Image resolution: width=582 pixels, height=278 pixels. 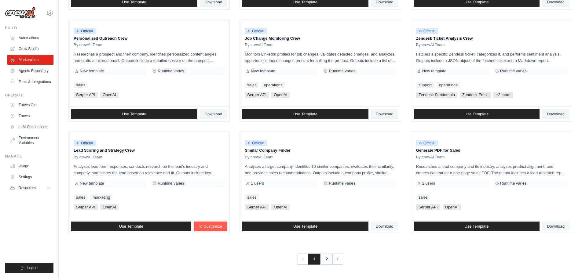 What do you see at coordinates (213, 227) in the screenshot?
I see `span: Customize` at bounding box center [213, 227].